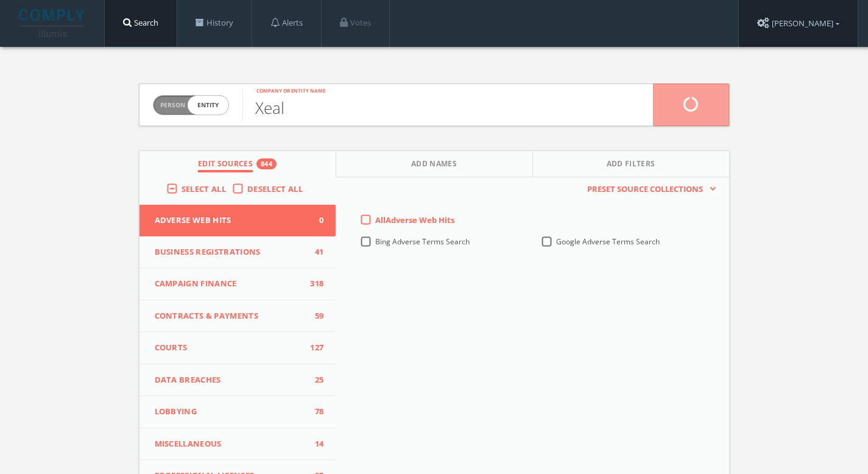 This screenshot has height=474, width=868. What do you see at coordinates (230, 412) in the screenshot?
I see `span: Lobbying` at bounding box center [230, 412].